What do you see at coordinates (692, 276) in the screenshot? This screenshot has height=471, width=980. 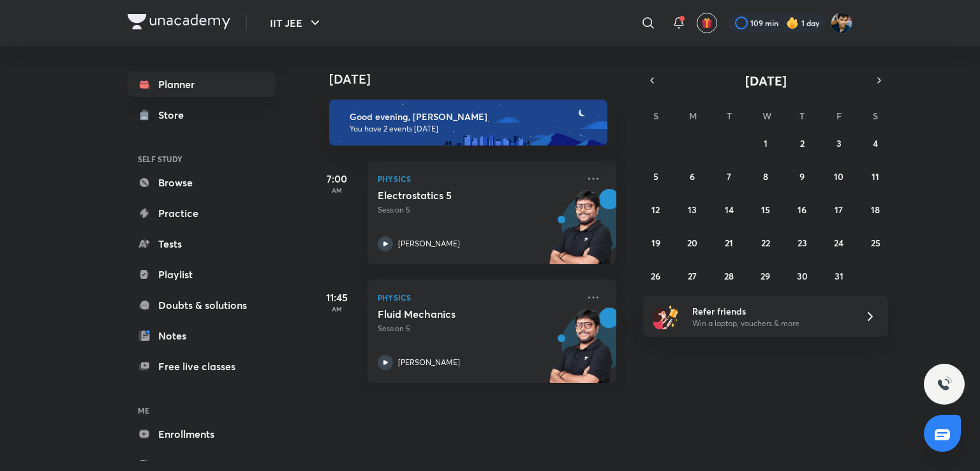 I see `button: October 27, 2025` at bounding box center [692, 276].